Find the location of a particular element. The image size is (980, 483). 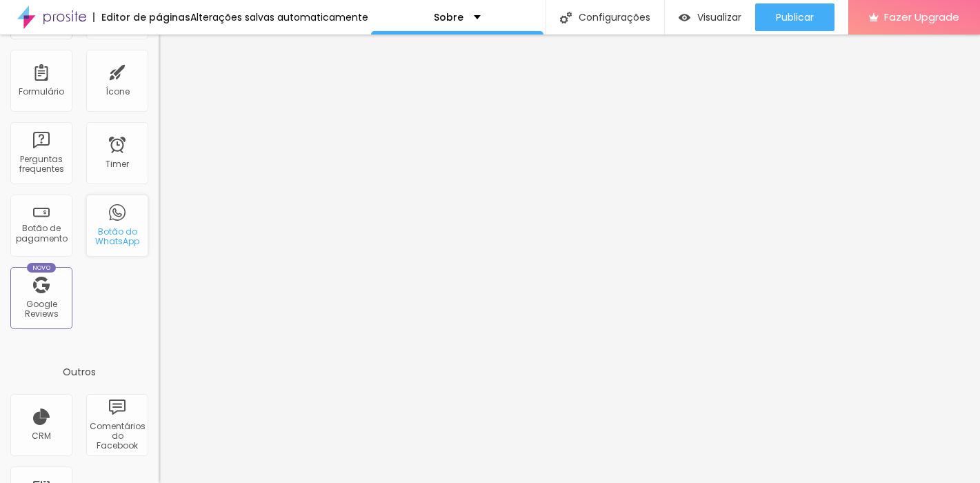

div: Alterações salvas automaticamente is located at coordinates (279, 17).